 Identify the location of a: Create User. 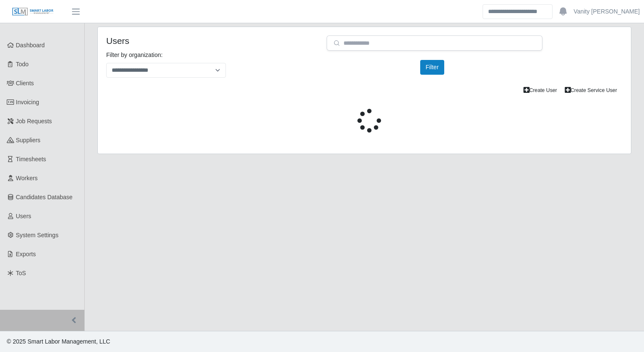
(541, 90).